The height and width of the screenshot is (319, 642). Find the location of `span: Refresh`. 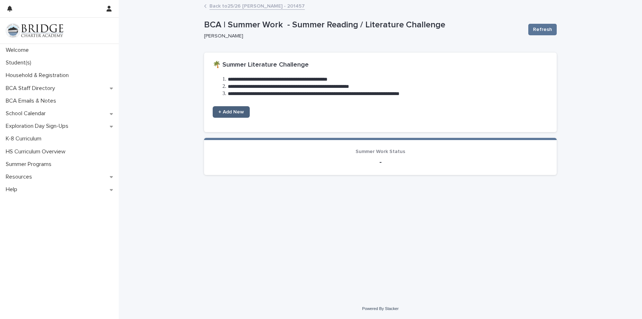

span: Refresh is located at coordinates (543, 30).